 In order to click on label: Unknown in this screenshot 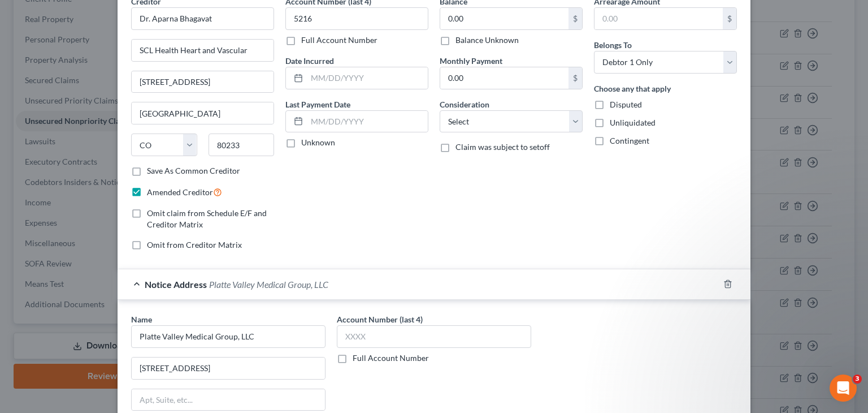, I will do `click(318, 143)`.